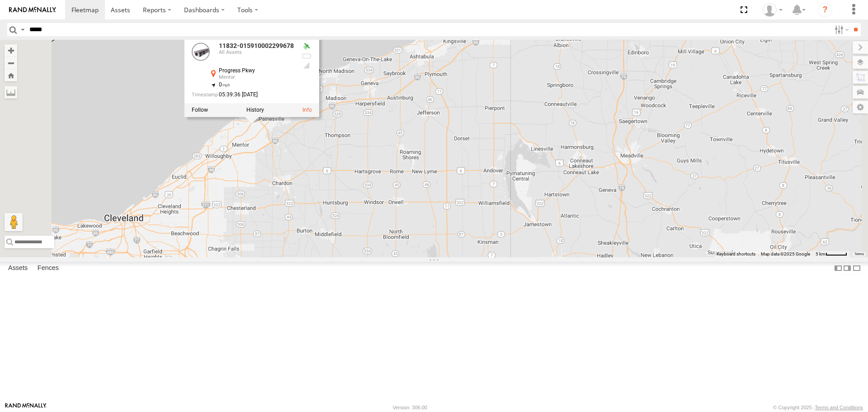 This screenshot has width=868, height=412. Describe the element at coordinates (860, 107) in the screenshot. I see `label: Map Settings` at that location.